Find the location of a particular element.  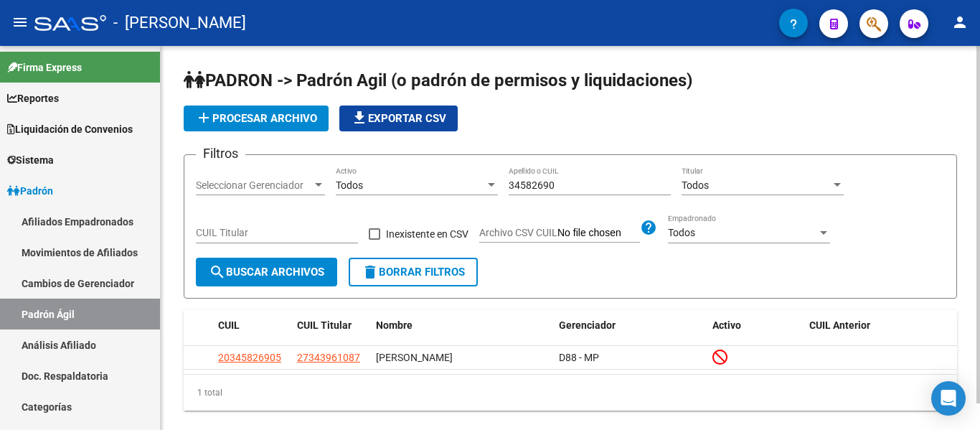

span: Activo is located at coordinates (727, 325).